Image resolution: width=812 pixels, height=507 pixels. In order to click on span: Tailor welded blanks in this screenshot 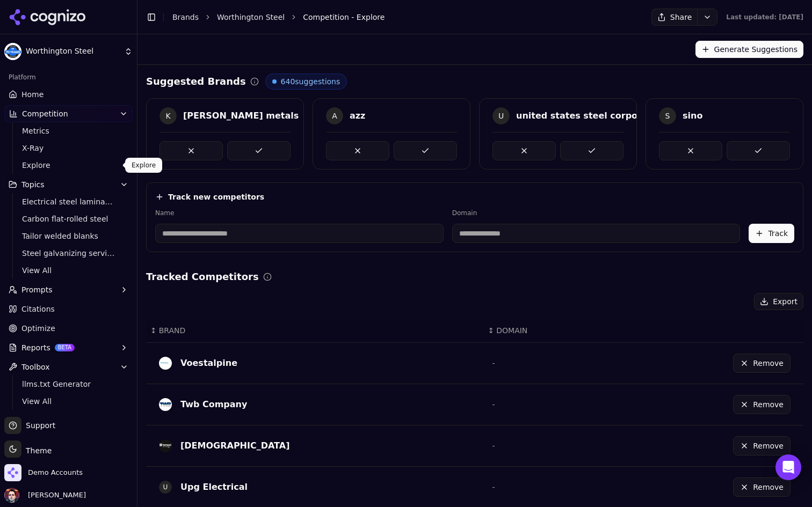, I will do `click(69, 236)`.